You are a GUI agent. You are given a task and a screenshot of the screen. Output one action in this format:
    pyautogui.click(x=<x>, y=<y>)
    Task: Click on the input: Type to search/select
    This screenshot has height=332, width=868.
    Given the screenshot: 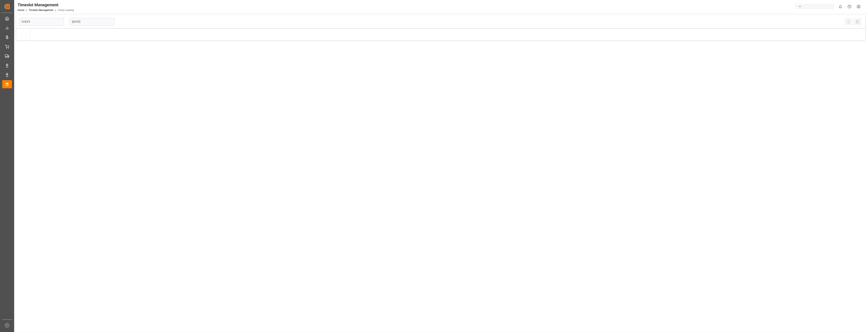 What is the action you would take?
    pyautogui.click(x=42, y=22)
    